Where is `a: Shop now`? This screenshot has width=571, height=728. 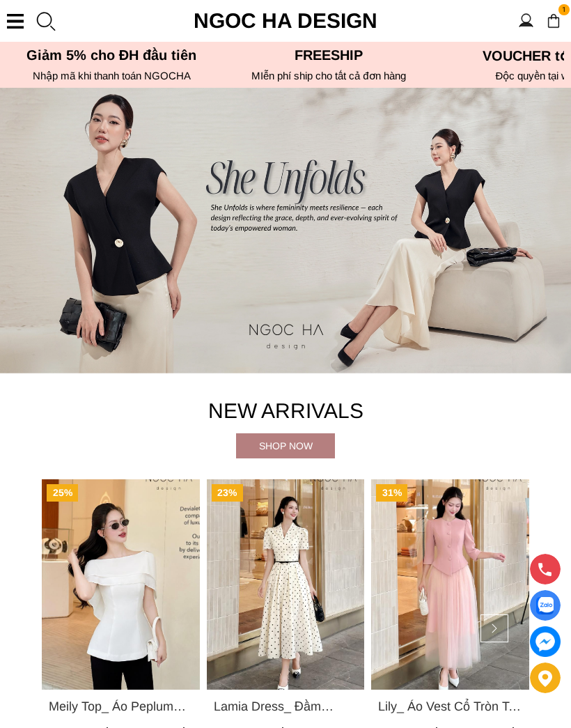 a: Shop now is located at coordinates (286, 446).